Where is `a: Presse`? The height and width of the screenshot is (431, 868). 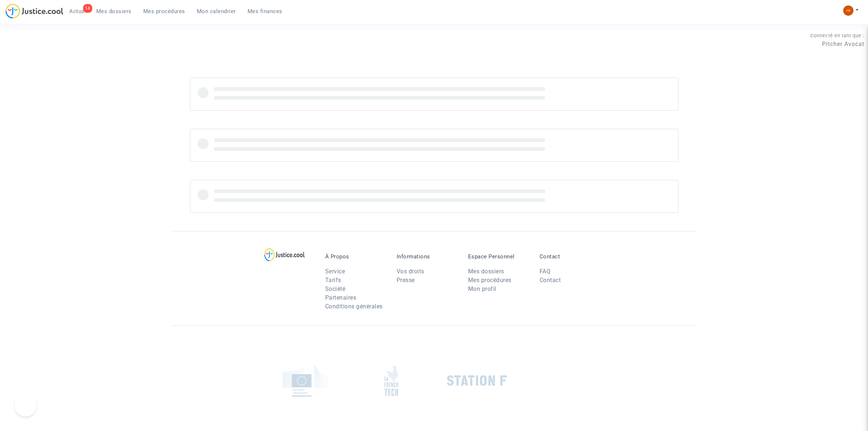
a: Presse is located at coordinates (406, 280).